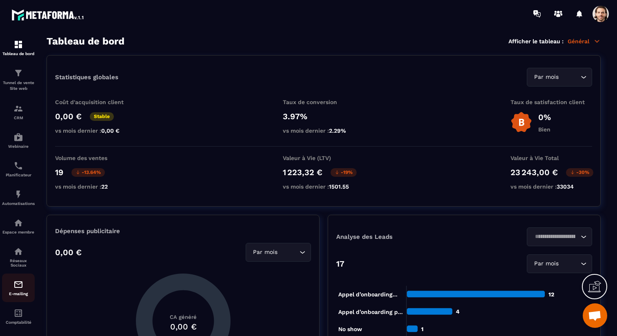 The width and height of the screenshot is (617, 336). Describe the element at coordinates (18, 285) in the screenshot. I see `img: email` at that location.